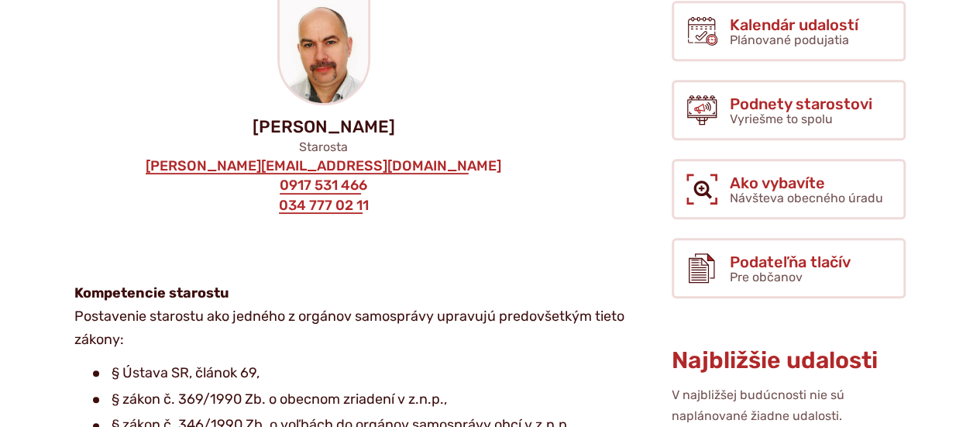 The width and height of the screenshot is (980, 427). What do you see at coordinates (781, 118) in the screenshot?
I see `span: Vyriešme to spolu` at bounding box center [781, 118].